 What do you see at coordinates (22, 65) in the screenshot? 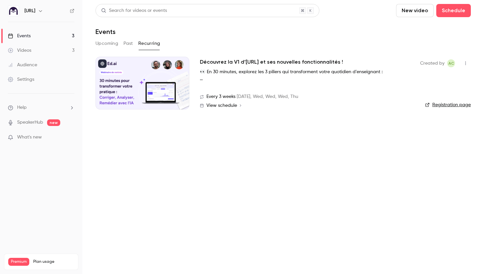
I see `div: Audience` at bounding box center [22, 65].